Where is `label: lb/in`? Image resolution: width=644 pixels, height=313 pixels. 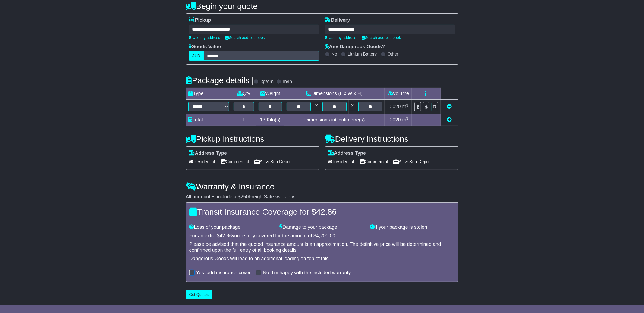
label: lb/in is located at coordinates (288, 82).